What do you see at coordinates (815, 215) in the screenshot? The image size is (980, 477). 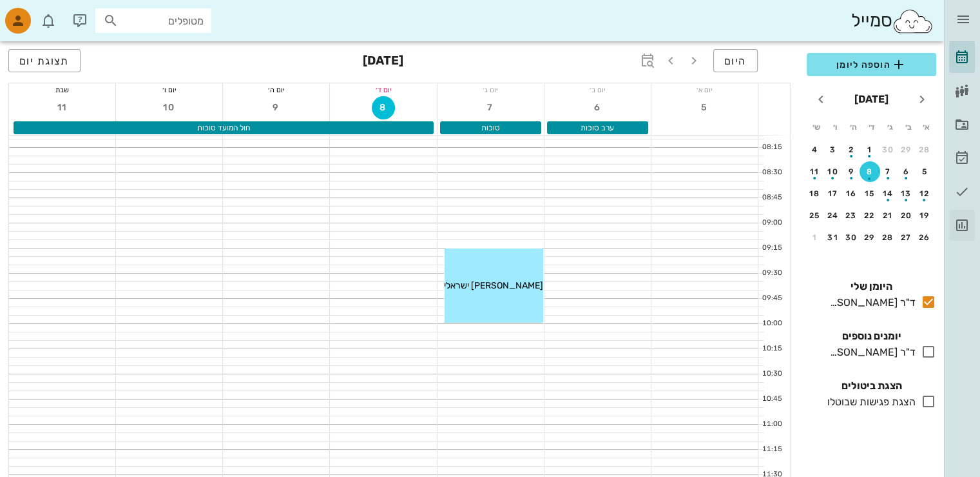 I see `button: 25` at bounding box center [815, 215].